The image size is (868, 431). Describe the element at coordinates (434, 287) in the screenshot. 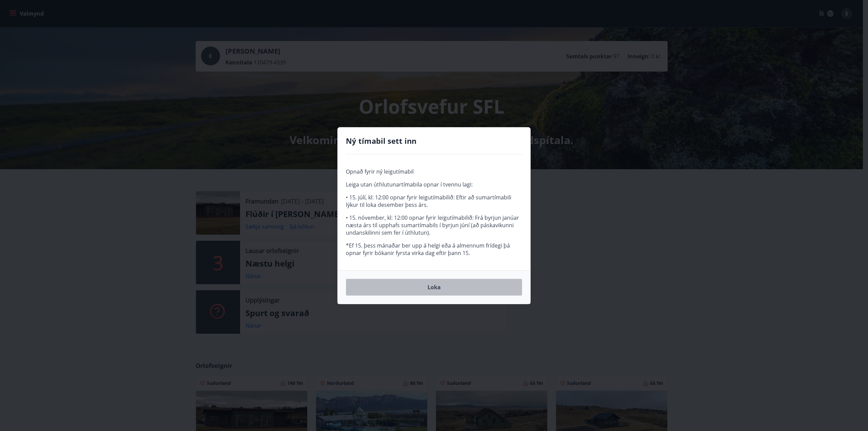

I see `button: Loka` at that location.